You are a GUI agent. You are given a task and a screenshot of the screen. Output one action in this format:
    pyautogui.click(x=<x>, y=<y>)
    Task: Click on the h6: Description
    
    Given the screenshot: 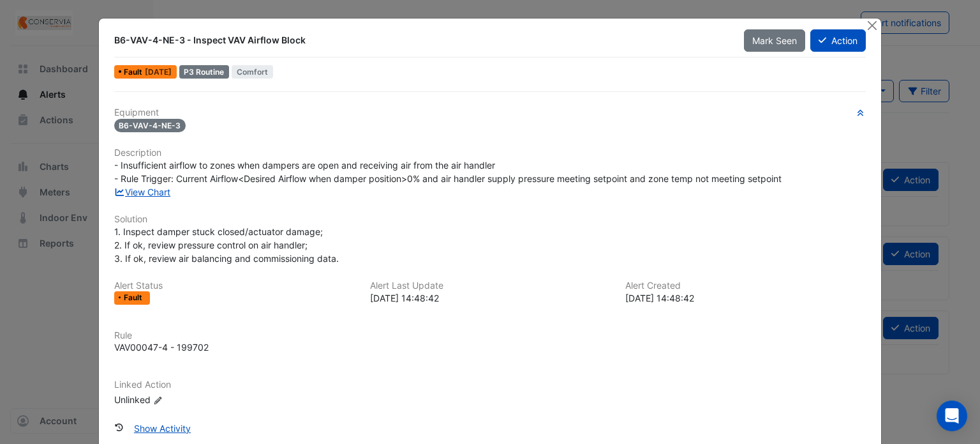 What is the action you would take?
    pyautogui.click(x=490, y=153)
    